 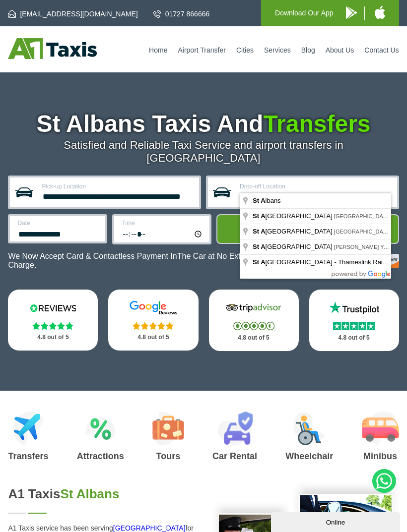 What do you see at coordinates (304, 13) in the screenshot?
I see `p: Download Our App` at bounding box center [304, 13].